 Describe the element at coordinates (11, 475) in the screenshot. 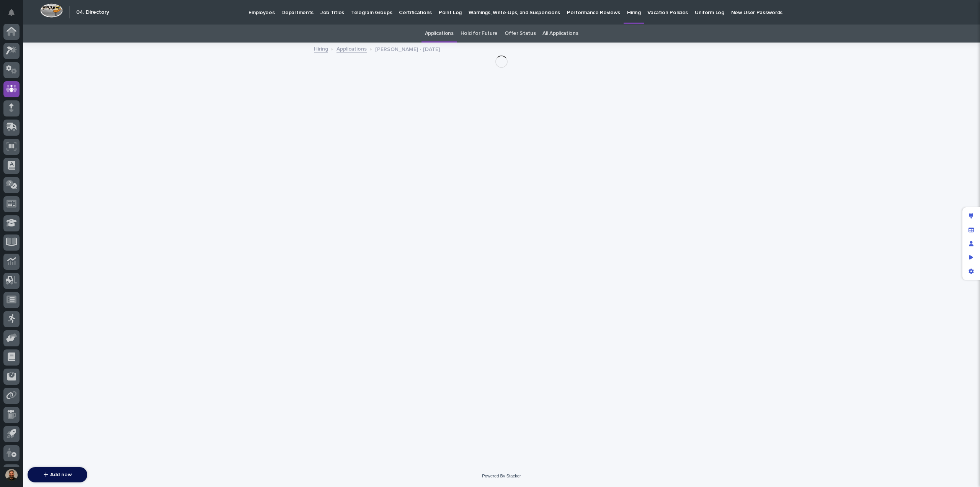

I see `button: users-avatar` at that location.